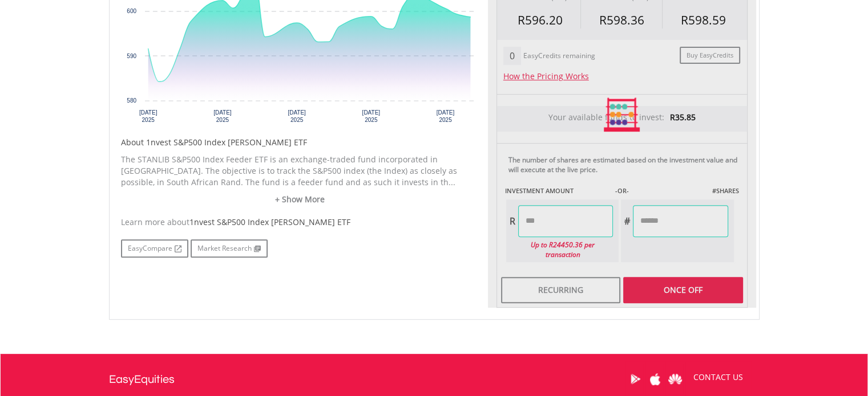 The image size is (868, 396). Describe the element at coordinates (300, 223) in the screenshot. I see `div: Learn more about` at that location.